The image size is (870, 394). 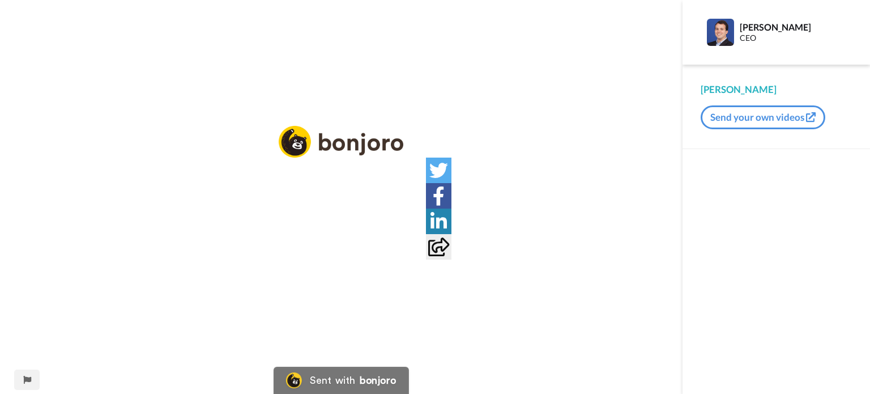 I want to click on div: bonjoro, so click(x=378, y=380).